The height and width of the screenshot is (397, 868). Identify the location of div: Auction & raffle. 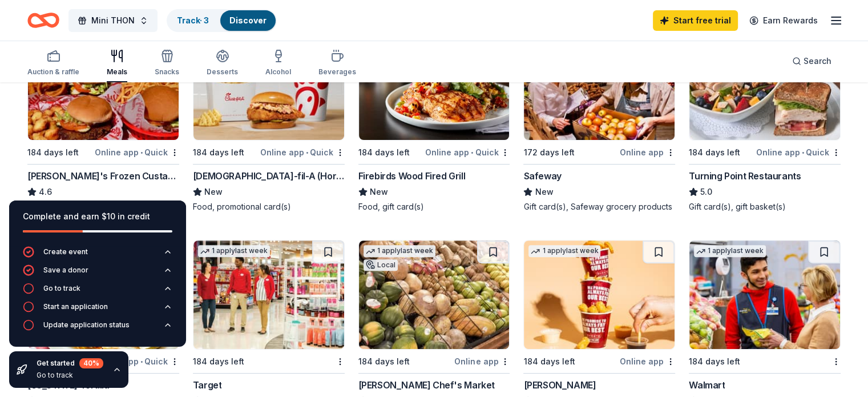
(53, 72).